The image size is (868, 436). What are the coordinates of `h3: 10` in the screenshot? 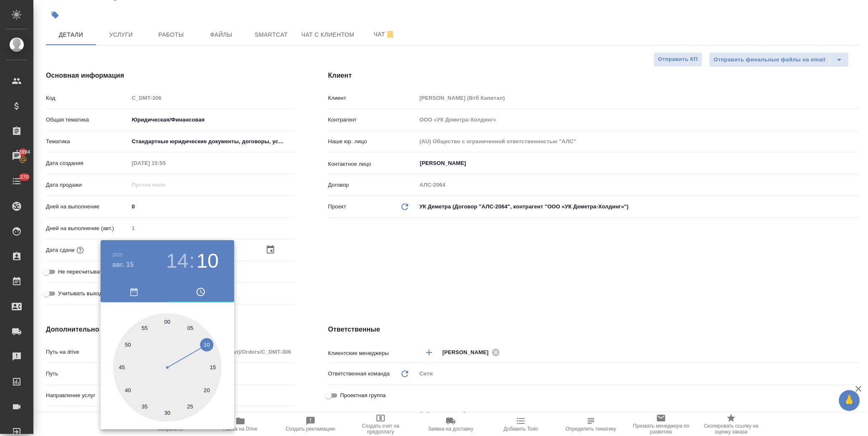 It's located at (208, 261).